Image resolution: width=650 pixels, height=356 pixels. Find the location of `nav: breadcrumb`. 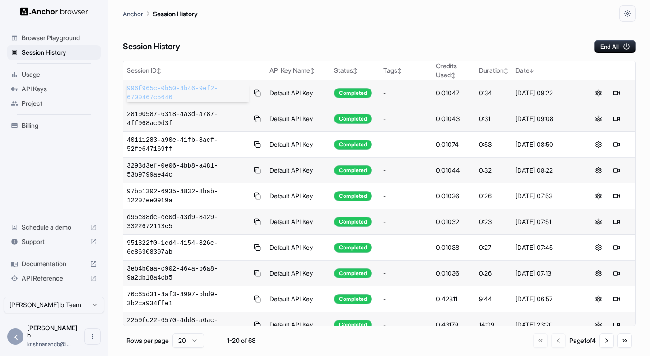

nav: breadcrumb is located at coordinates (160, 14).